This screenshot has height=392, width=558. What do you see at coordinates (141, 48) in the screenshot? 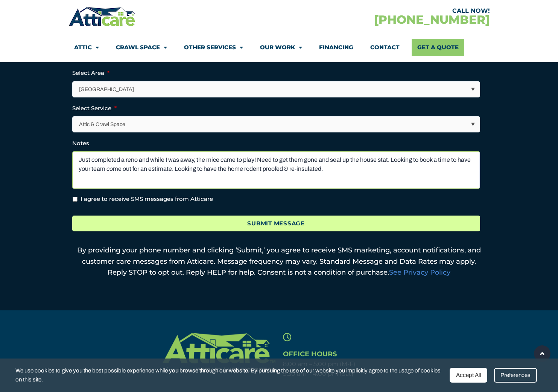
I see `a: Crawl Space` at bounding box center [141, 48].